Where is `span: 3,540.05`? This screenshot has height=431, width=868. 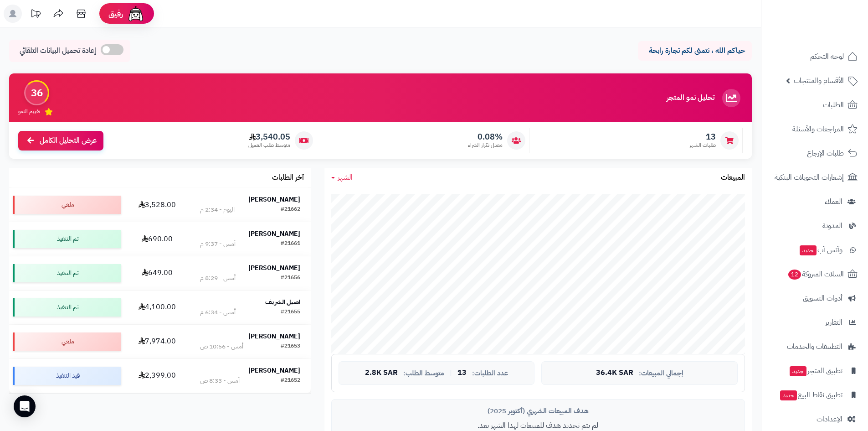 span: 3,540.05 is located at coordinates (269, 137).